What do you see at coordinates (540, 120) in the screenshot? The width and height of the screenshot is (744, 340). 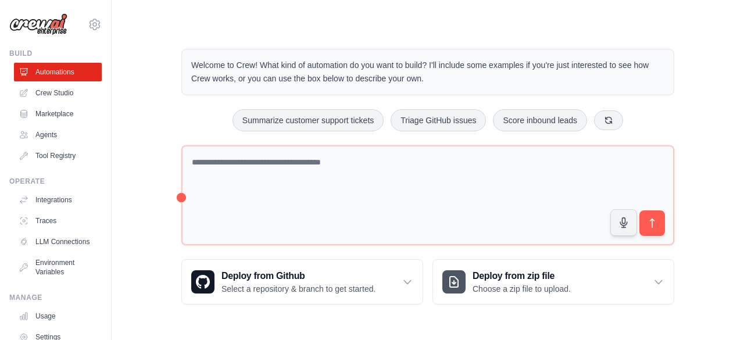 I see `button: Score inbound leads` at bounding box center [540, 120].